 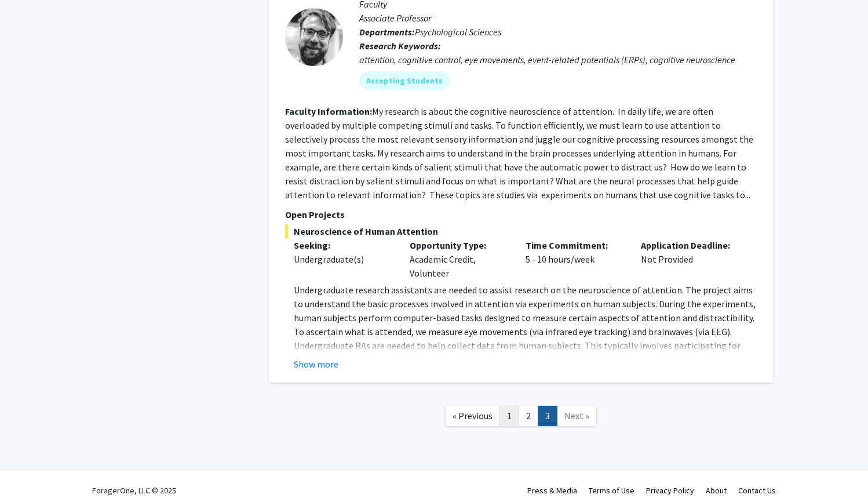 What do you see at coordinates (670, 490) in the screenshot?
I see `a: Privacy Policy` at bounding box center [670, 490].